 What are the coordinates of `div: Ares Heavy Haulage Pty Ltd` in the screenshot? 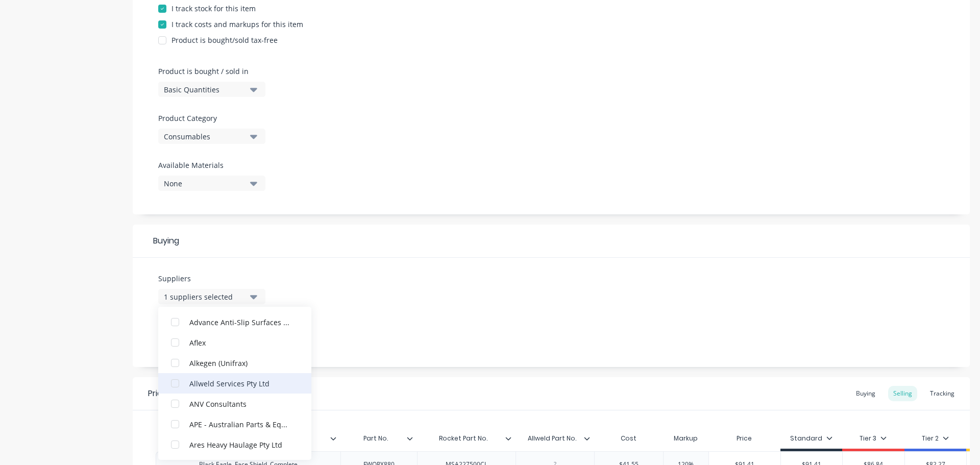 It's located at (240, 444).